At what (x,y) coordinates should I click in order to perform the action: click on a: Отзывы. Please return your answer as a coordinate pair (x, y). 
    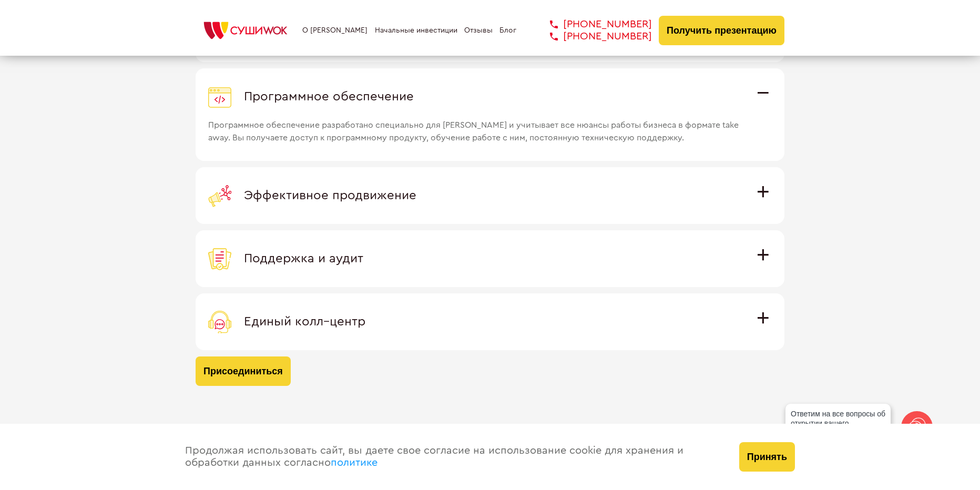
    Looking at the image, I should click on (478, 30).